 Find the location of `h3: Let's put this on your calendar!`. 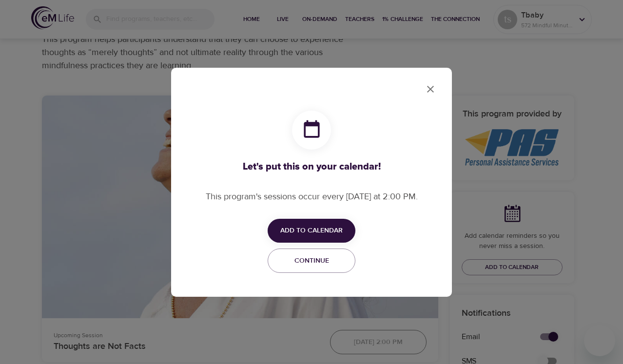

h3: Let's put this on your calendar! is located at coordinates (312, 167).